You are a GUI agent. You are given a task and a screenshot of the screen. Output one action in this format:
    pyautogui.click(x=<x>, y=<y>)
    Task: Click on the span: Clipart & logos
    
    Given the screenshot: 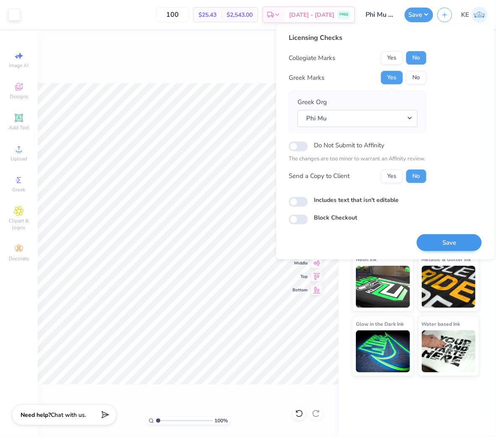 What is the action you would take?
    pyautogui.click(x=19, y=224)
    